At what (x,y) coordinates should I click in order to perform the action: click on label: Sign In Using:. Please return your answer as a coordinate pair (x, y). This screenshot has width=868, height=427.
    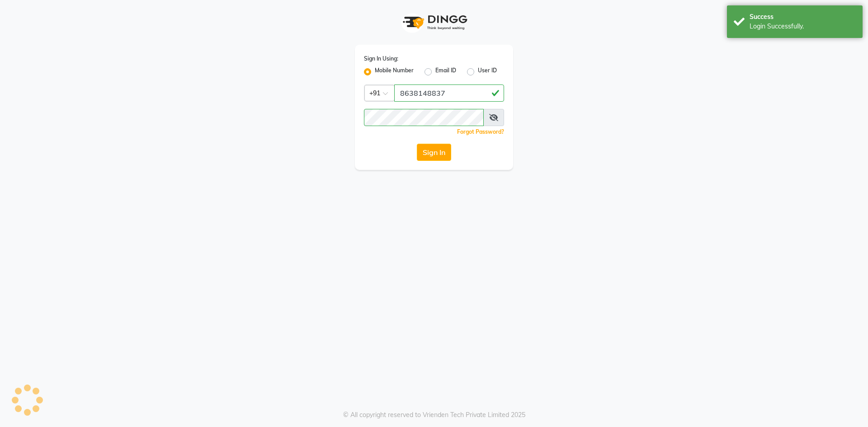
    Looking at the image, I should click on (381, 58).